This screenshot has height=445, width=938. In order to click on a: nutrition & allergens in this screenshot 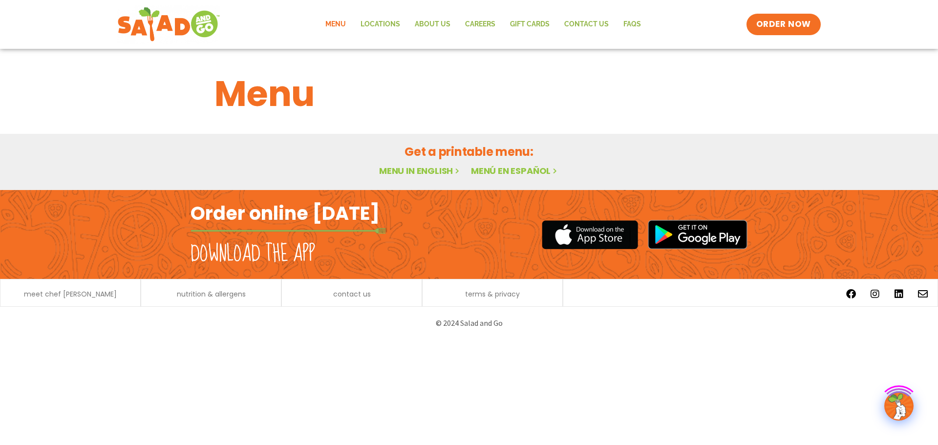, I will do `click(211, 294)`.